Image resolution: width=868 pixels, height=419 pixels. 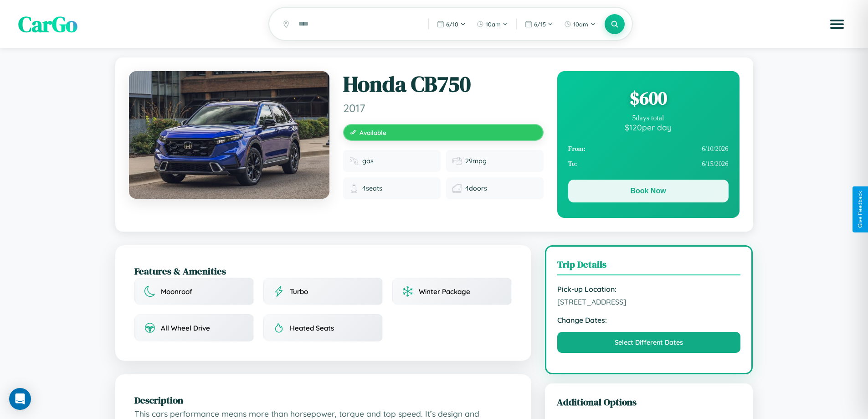 What do you see at coordinates (649, 289) in the screenshot?
I see `strong: Pick-up Location:` at bounding box center [649, 289].